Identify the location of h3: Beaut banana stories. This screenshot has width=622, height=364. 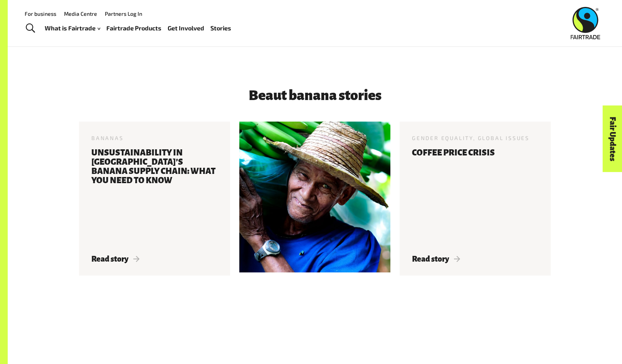
(315, 95).